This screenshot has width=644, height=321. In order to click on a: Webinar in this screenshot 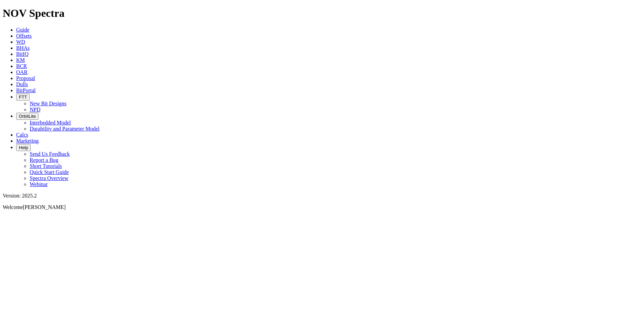, I will do `click(39, 184)`.